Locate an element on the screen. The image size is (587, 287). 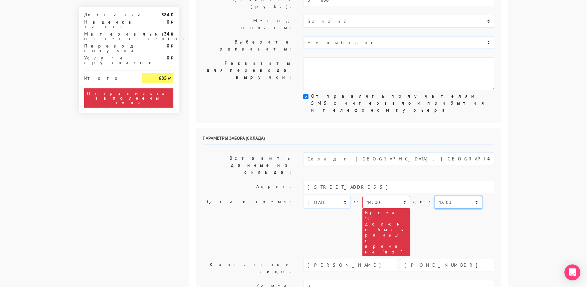
label: Отправлять получателям SMS с интервалом прибытия и телефоном курьера is located at coordinates (402, 103).